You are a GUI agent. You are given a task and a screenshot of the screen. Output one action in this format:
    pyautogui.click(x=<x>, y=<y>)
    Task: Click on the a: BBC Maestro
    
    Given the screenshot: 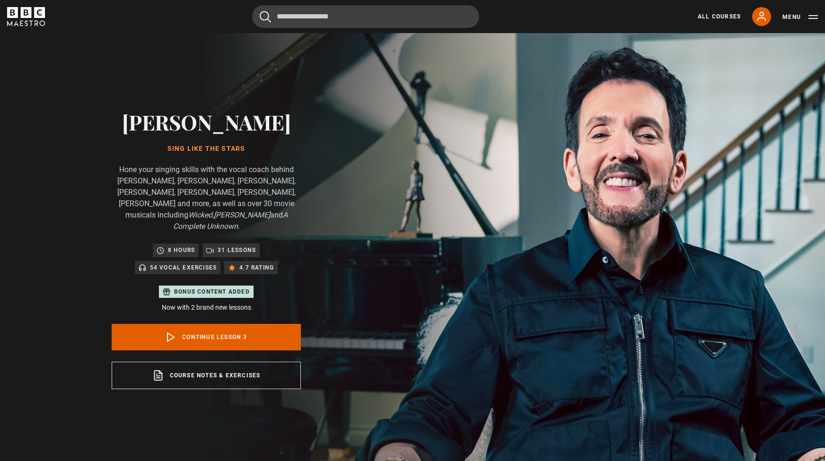 What is the action you would take?
    pyautogui.click(x=26, y=17)
    